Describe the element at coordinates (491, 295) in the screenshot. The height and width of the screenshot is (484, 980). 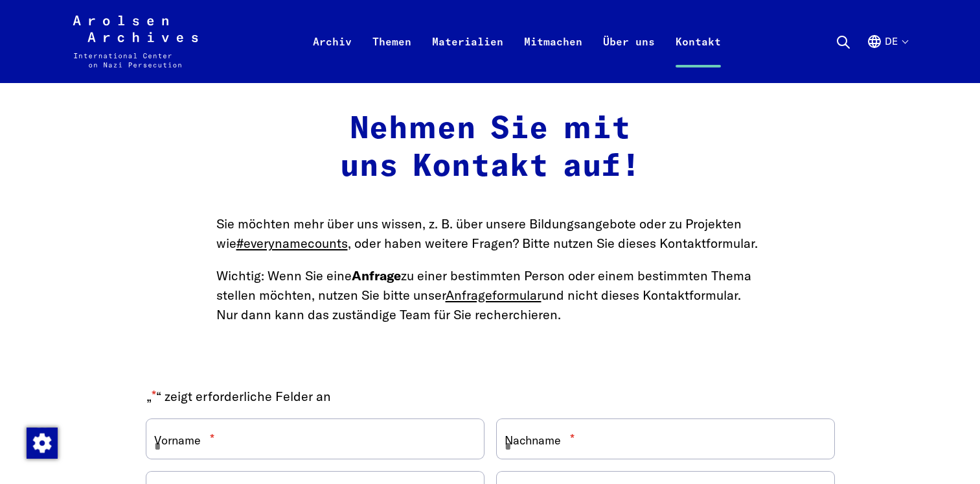
I see `p: Wichtig: Wenn Sie eine zu einer bestimmten Person oder einem bestimmten Thema stellen möchten, nu...` at that location.